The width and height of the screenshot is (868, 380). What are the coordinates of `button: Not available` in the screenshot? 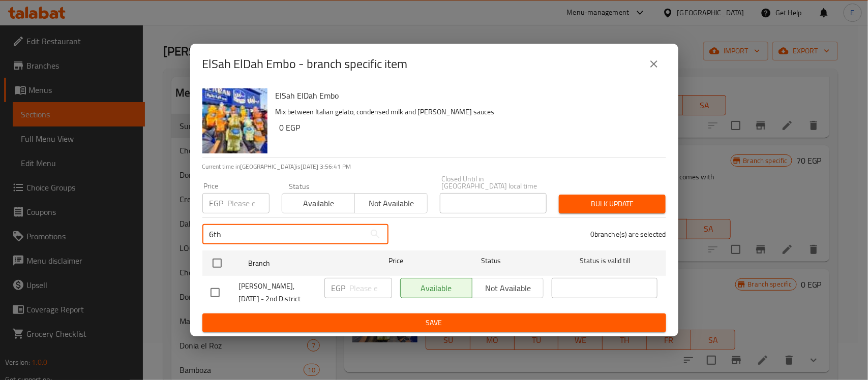 It's located at (391, 203).